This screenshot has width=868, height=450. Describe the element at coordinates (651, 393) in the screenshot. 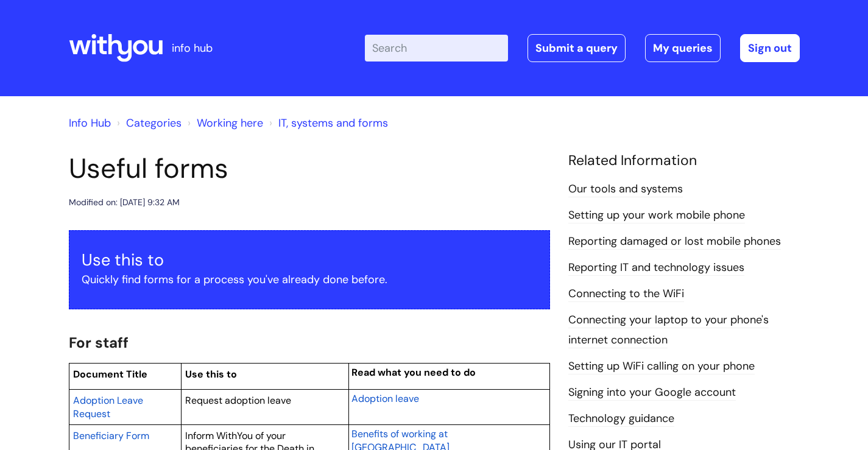

I see `a: Signing into your Google account` at that location.